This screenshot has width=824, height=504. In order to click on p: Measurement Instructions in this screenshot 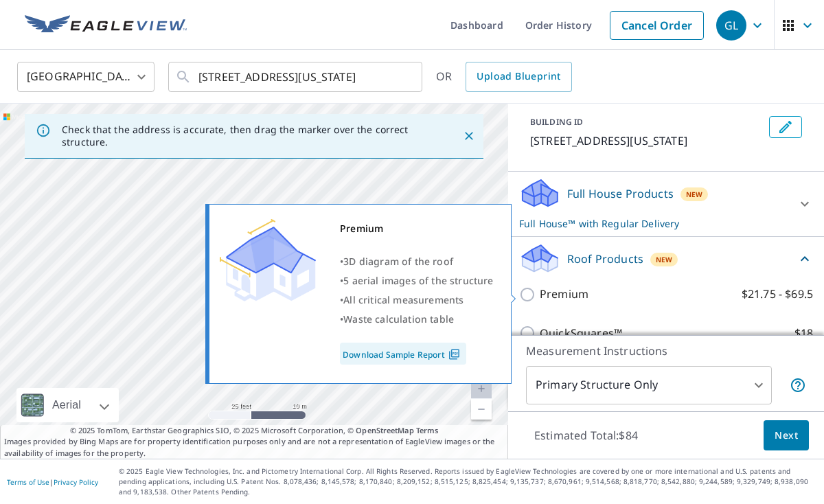, I will do `click(666, 351)`.